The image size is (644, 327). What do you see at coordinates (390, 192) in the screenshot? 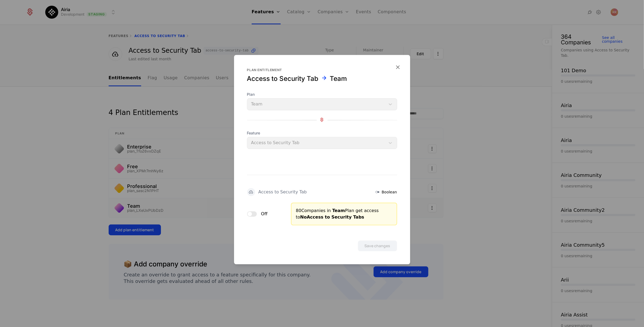
I see `span: Boolean` at bounding box center [390, 192].